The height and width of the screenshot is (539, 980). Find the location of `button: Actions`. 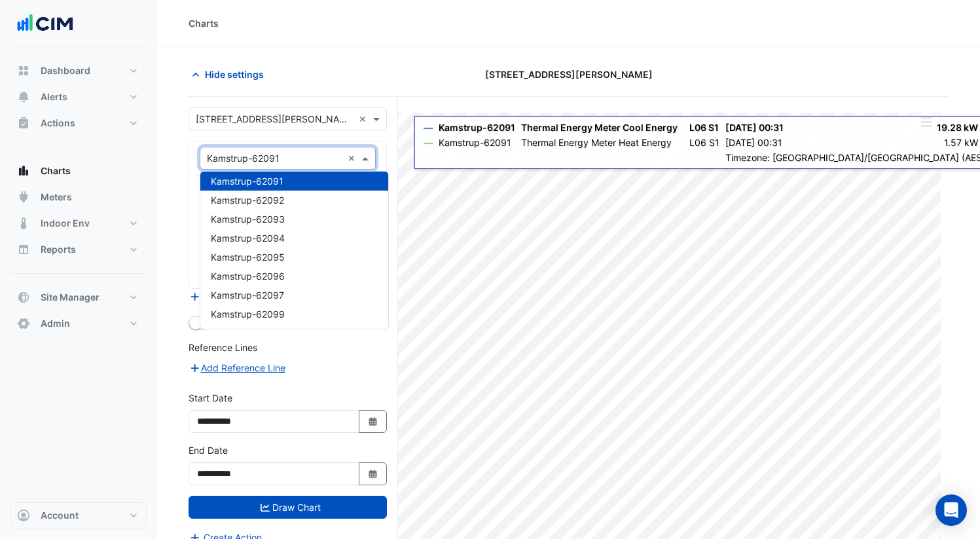

button: Actions is located at coordinates (78, 123).